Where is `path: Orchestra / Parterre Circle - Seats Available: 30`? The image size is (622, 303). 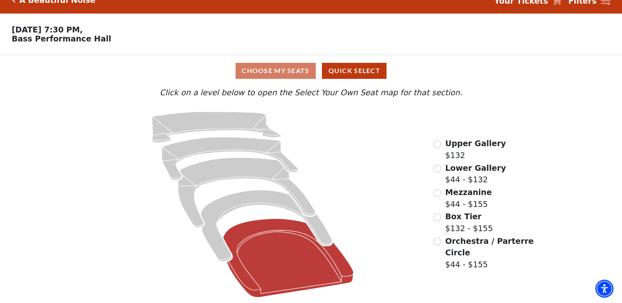
path: Orchestra / Parterre Circle - Seats Available: 30 is located at coordinates (288, 258).